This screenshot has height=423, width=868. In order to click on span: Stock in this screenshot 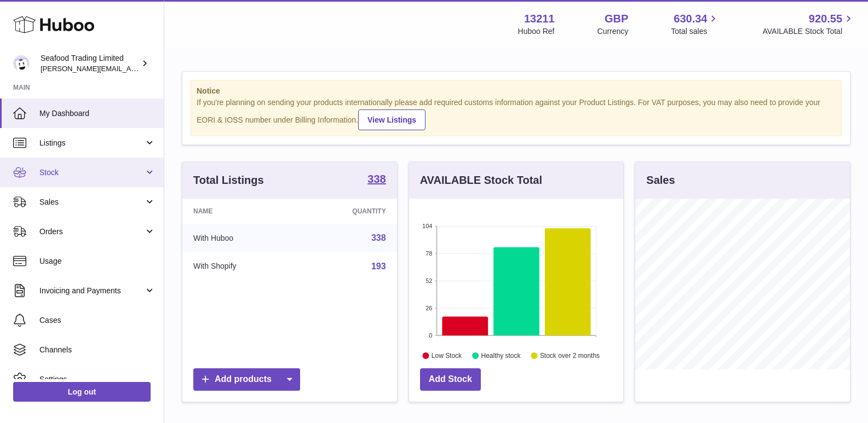, I will do `click(91, 172)`.